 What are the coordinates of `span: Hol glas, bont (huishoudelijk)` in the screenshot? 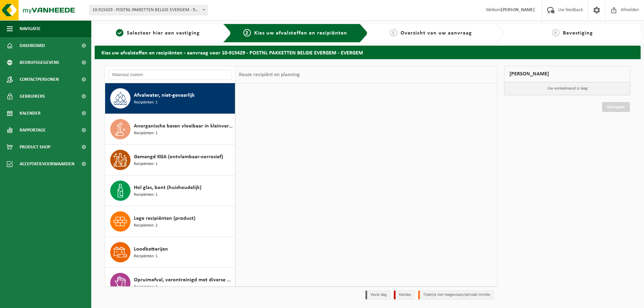 It's located at (168, 188).